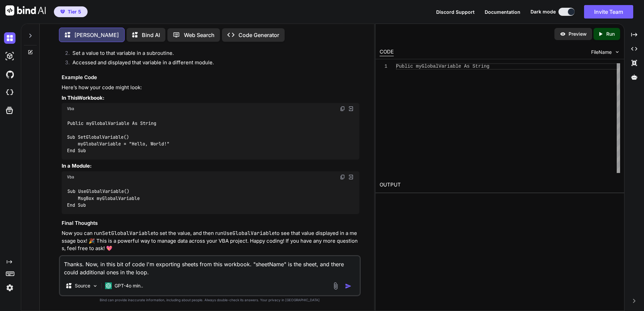  Describe the element at coordinates (77, 165) in the screenshot. I see `strong: In a Module:` at that location.